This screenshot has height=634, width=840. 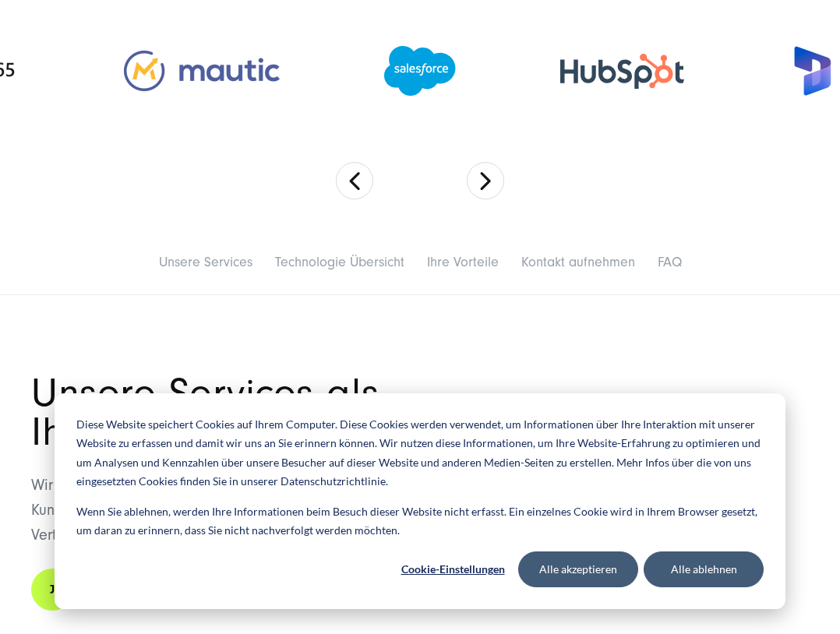 What do you see at coordinates (120, 590) in the screenshot?
I see `a: Jetzt Kontakt aufnehmen` at bounding box center [120, 590].